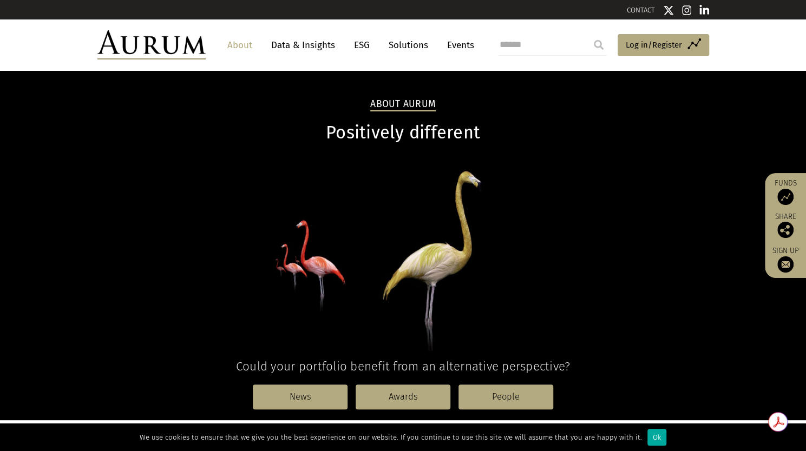 The width and height of the screenshot is (806, 451). What do you see at coordinates (505, 397) in the screenshot?
I see `a: People` at bounding box center [505, 397].